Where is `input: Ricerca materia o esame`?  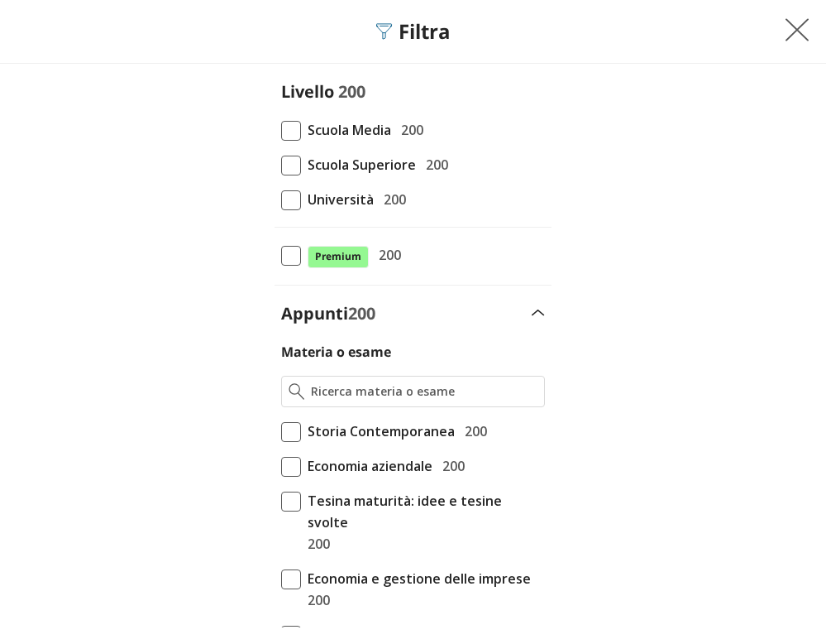
input: Ricerca materia o esame is located at coordinates (424, 391).